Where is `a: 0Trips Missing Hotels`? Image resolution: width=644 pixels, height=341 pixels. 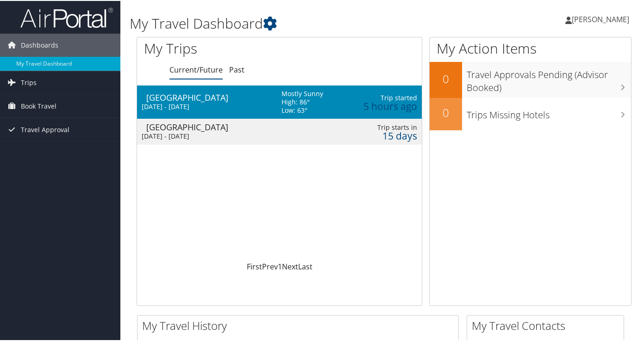 a: 0Trips Missing Hotels is located at coordinates (530, 113).